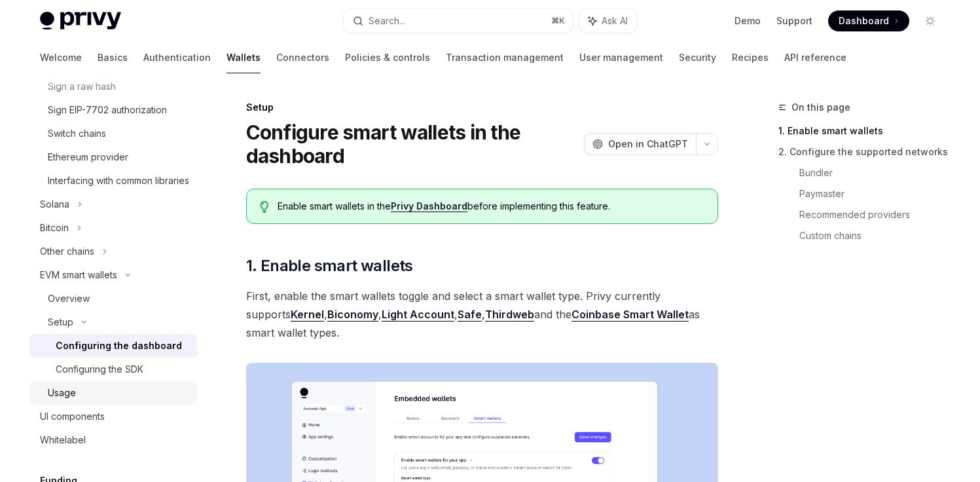 This screenshot has height=482, width=980. I want to click on div: UI components, so click(72, 416).